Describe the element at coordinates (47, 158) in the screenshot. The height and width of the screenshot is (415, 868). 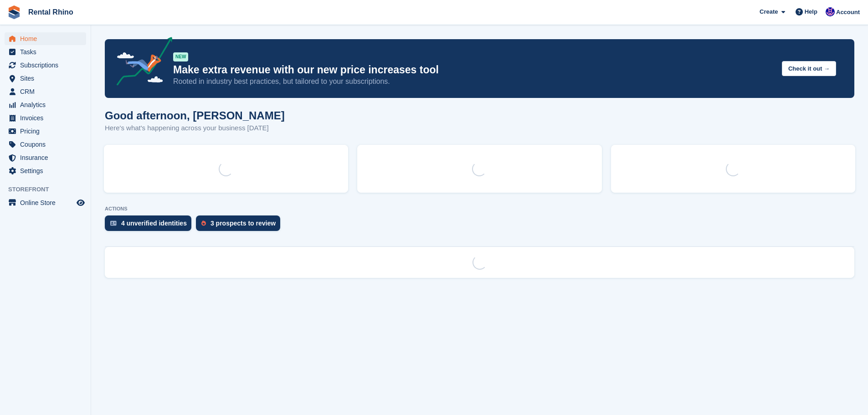
I see `span: Insurance` at that location.